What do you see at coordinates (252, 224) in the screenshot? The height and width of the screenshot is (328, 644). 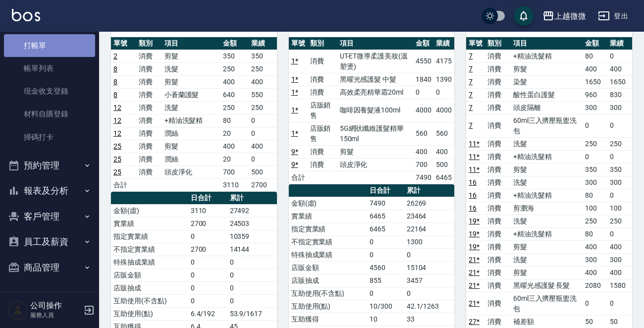 I see `td: 24503` at bounding box center [252, 224].